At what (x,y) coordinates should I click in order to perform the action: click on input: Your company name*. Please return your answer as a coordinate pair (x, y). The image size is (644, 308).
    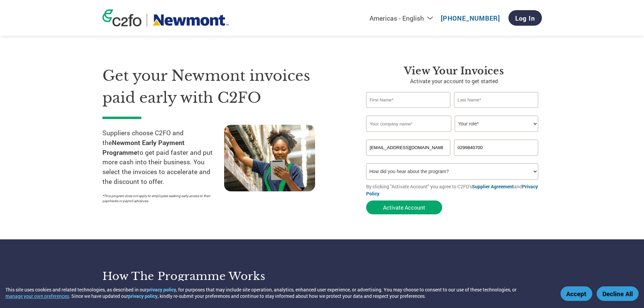
    Looking at the image, I should click on (409, 124).